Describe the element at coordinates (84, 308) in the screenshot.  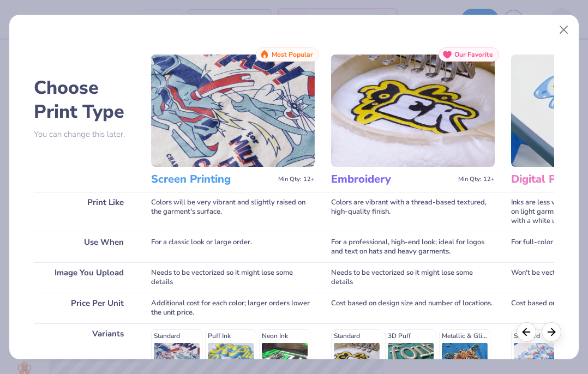
I see `div: Price Per Unit` at that location.